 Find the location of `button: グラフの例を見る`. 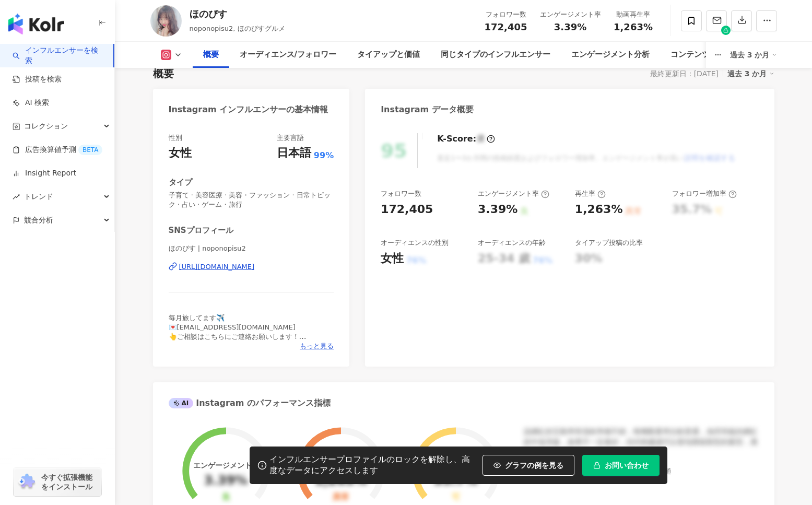

button: グラフの例を見る is located at coordinates (528, 465).